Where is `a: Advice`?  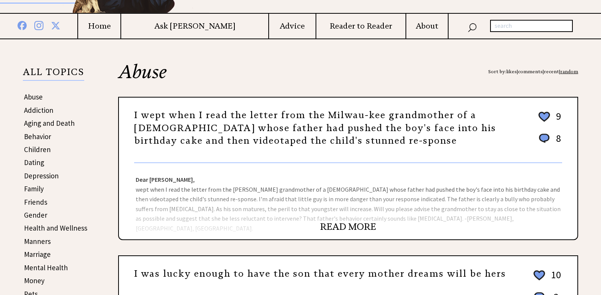 a: Advice is located at coordinates (292, 26).